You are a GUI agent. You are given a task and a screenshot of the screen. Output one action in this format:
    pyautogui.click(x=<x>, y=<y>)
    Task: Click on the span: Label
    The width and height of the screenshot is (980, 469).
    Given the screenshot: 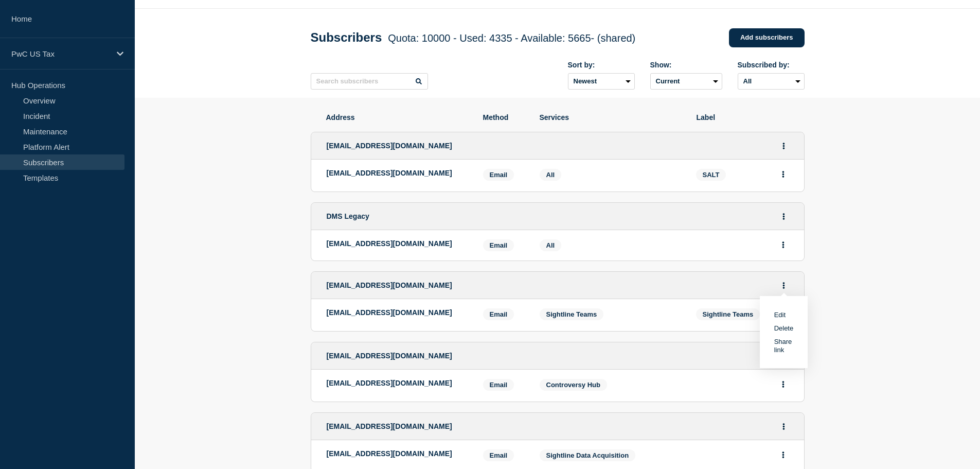 What is the action you would take?
    pyautogui.click(x=743, y=118)
    